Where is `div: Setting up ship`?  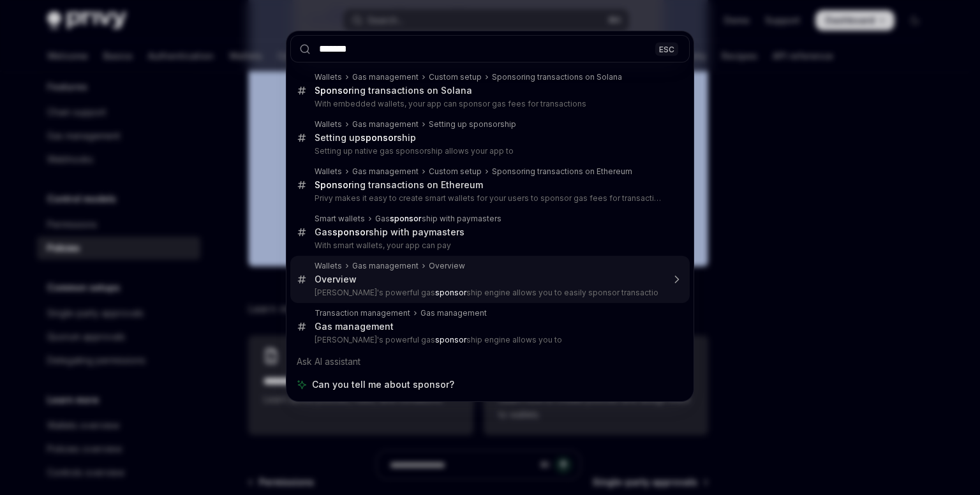 div: Setting up ship is located at coordinates (365, 138).